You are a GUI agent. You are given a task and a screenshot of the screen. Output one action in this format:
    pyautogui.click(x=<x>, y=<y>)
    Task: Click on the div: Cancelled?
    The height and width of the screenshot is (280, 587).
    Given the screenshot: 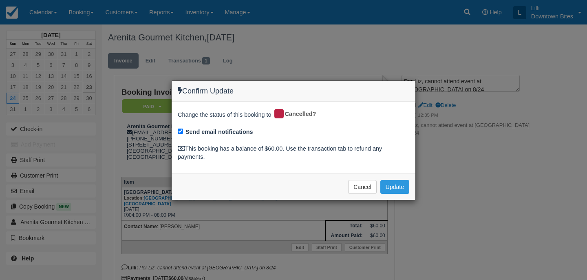 What is the action you would take?
    pyautogui.click(x=297, y=114)
    